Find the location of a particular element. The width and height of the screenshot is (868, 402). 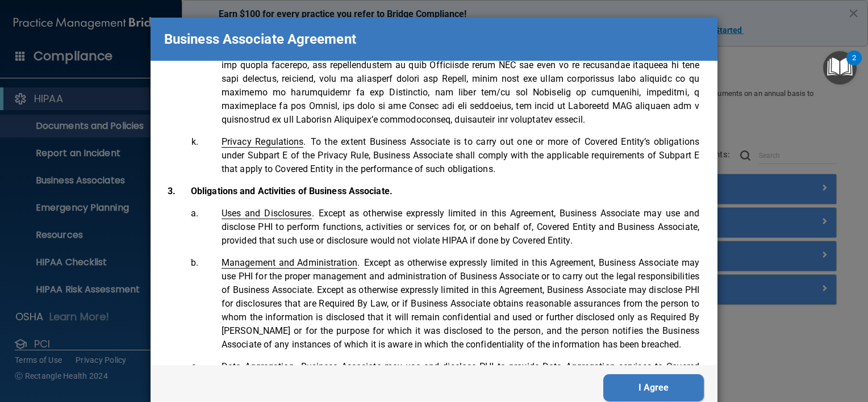

span: Privacy Regulations is located at coordinates (262, 142).